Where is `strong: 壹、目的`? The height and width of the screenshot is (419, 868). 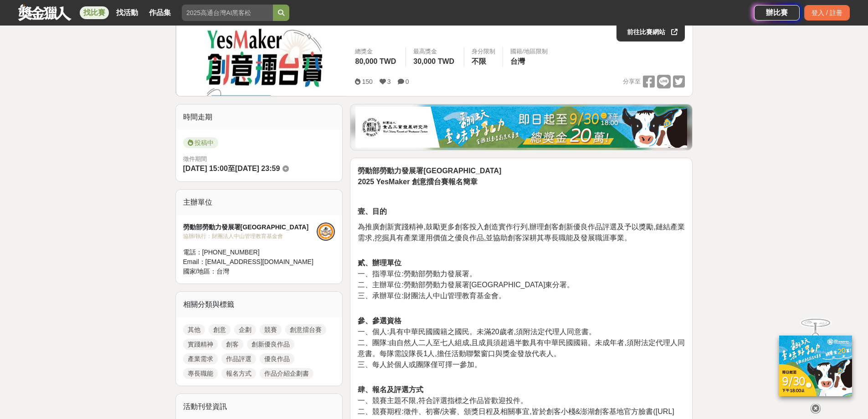
strong: 壹、目的 is located at coordinates (372, 211).